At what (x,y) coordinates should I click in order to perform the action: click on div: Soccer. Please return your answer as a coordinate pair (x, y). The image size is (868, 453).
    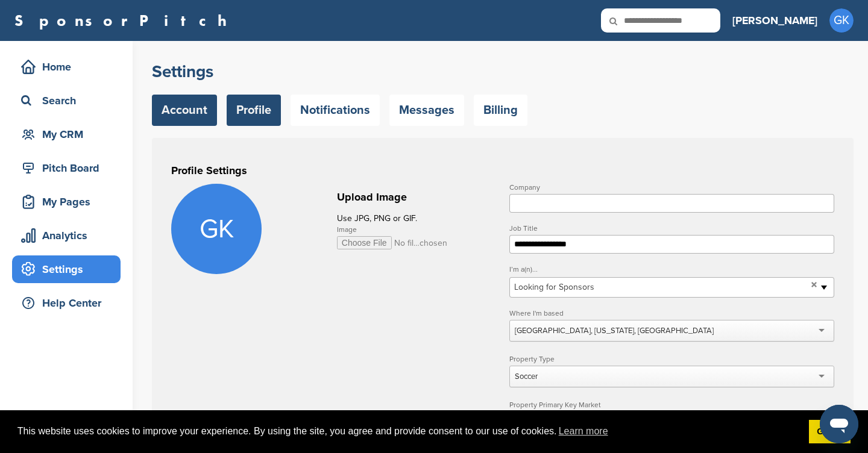
    Looking at the image, I should click on (526, 377).